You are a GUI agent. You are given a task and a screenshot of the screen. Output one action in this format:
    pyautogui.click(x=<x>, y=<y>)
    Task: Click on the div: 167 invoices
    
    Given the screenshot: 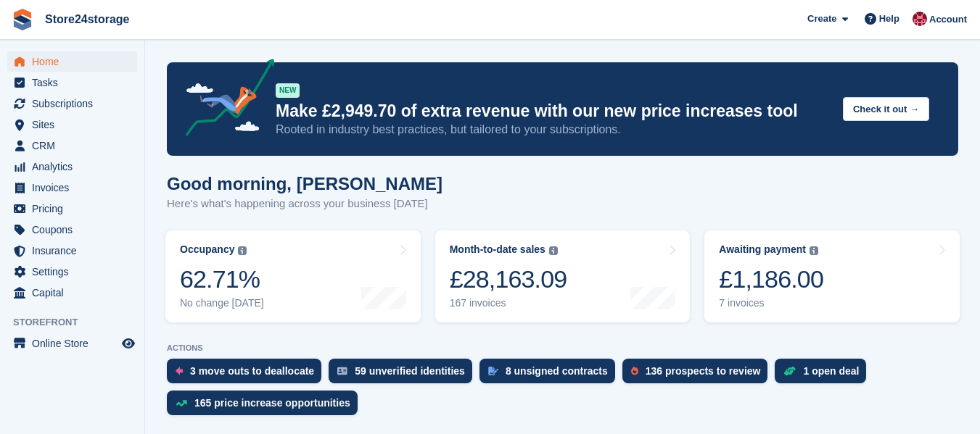 What is the action you would take?
    pyautogui.click(x=509, y=303)
    